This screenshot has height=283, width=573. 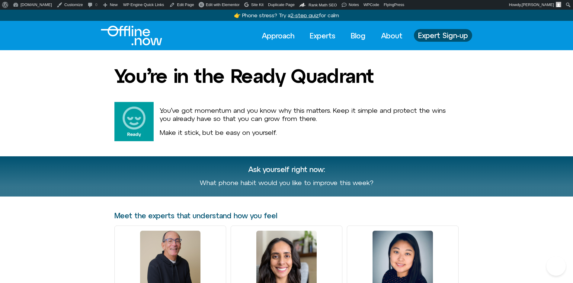 What do you see at coordinates (392, 36) in the screenshot?
I see `a: About` at bounding box center [392, 36].